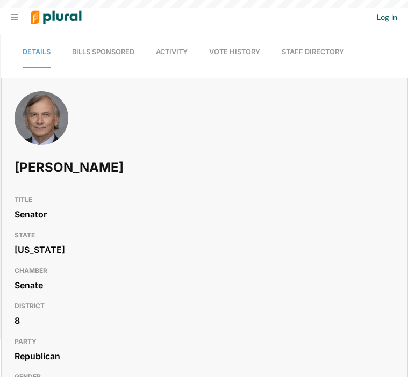 The image size is (408, 377). I want to click on a: Details, so click(37, 52).